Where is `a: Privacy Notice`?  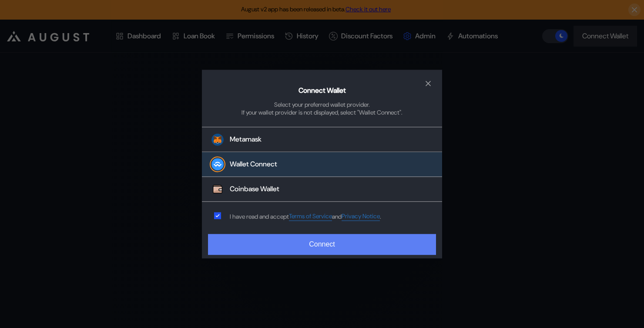 a: Privacy Notice is located at coordinates (361, 216).